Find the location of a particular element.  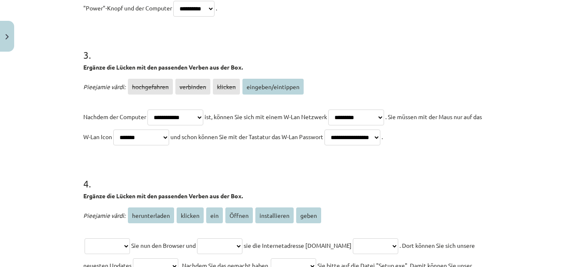

span: Sie nun den Browser und is located at coordinates (163, 245).